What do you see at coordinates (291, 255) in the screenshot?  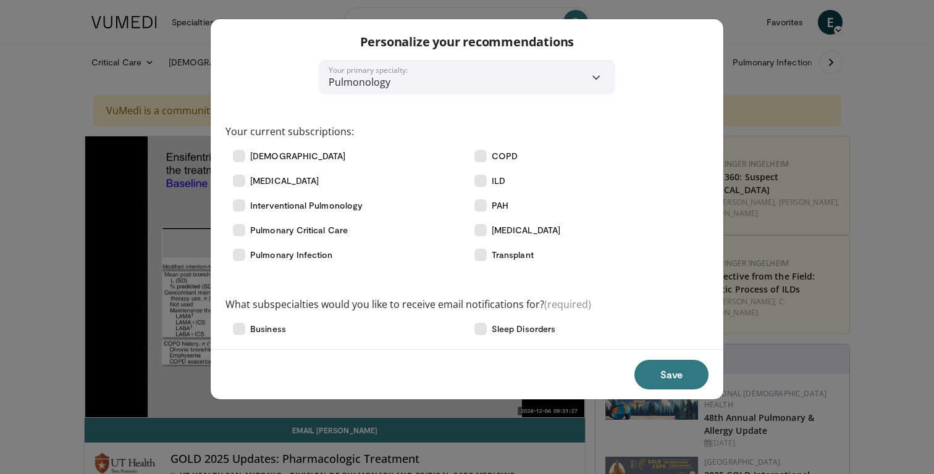 I see `span: Pulmonary Infection` at bounding box center [291, 255].